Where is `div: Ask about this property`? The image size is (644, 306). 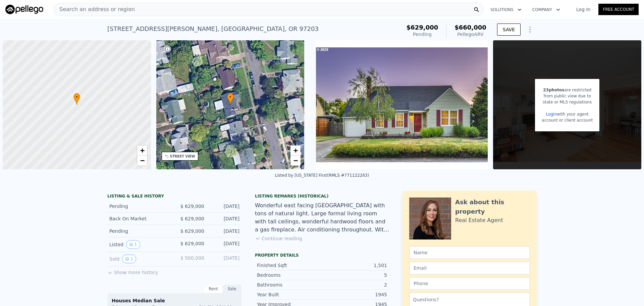 div: Ask about this property is located at coordinates (492, 207).